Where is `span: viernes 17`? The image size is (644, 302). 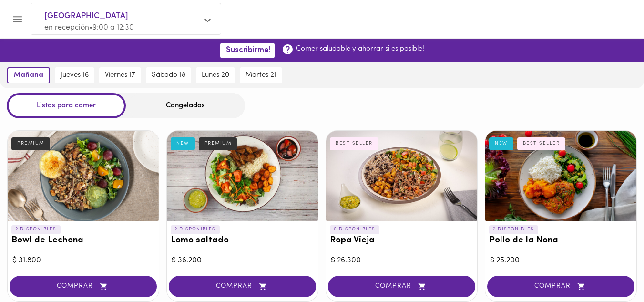 span: viernes 17 is located at coordinates (120, 76).